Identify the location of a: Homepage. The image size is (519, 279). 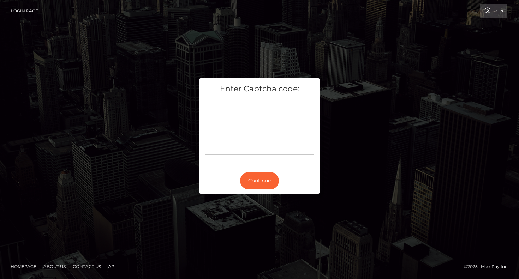
(23, 267).